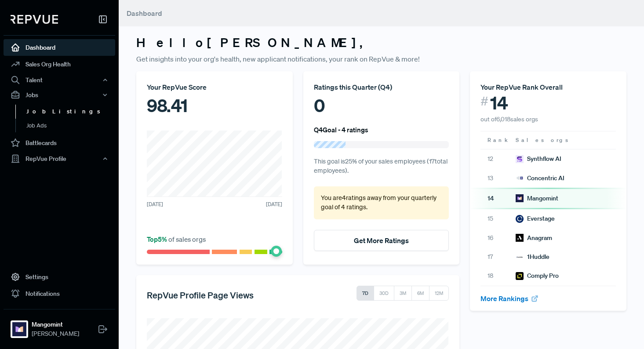 This screenshot has width=644, height=349. Describe the element at coordinates (60, 293) in the screenshot. I see `a: Notifications` at that location.